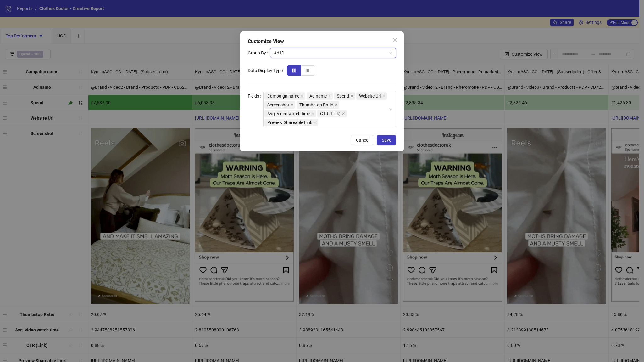  What do you see at coordinates (308, 71) in the screenshot?
I see `span: table` at bounding box center [308, 71].